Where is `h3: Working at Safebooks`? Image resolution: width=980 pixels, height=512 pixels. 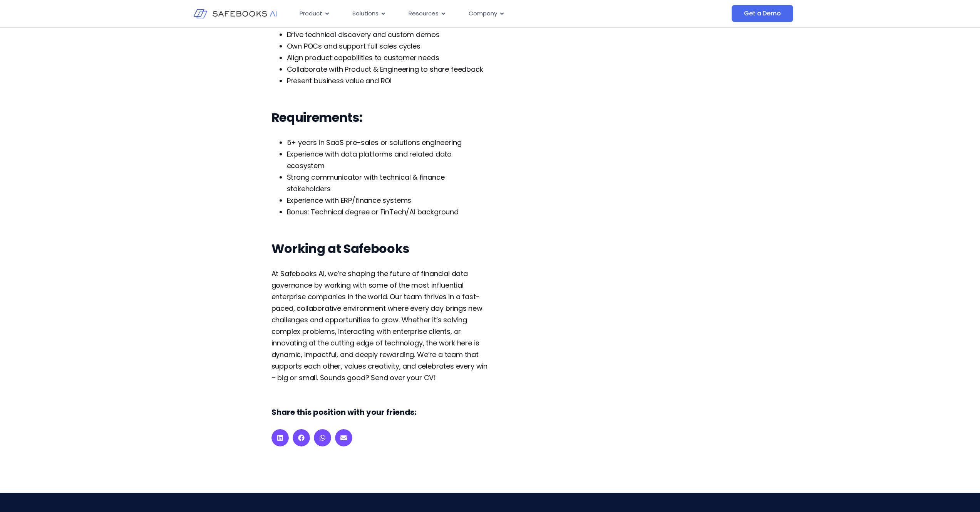 h3: Working at Safebooks is located at coordinates (380, 249).